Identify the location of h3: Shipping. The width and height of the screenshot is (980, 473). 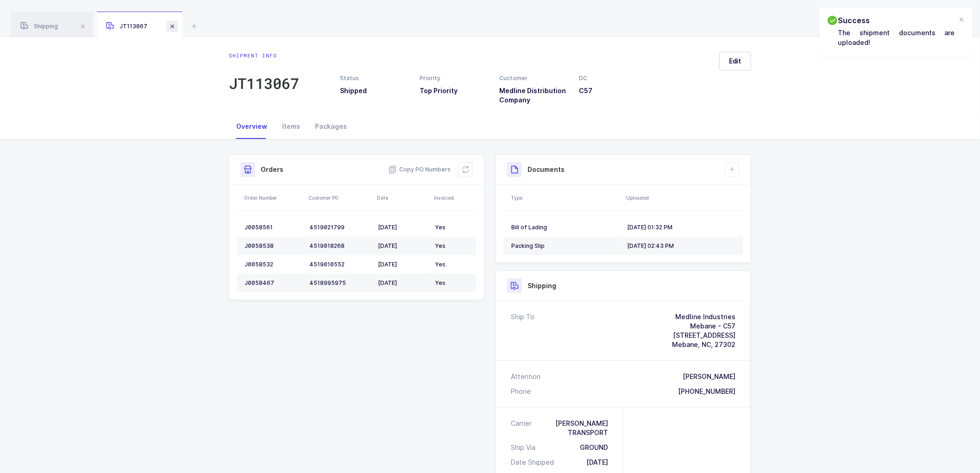
(542, 286).